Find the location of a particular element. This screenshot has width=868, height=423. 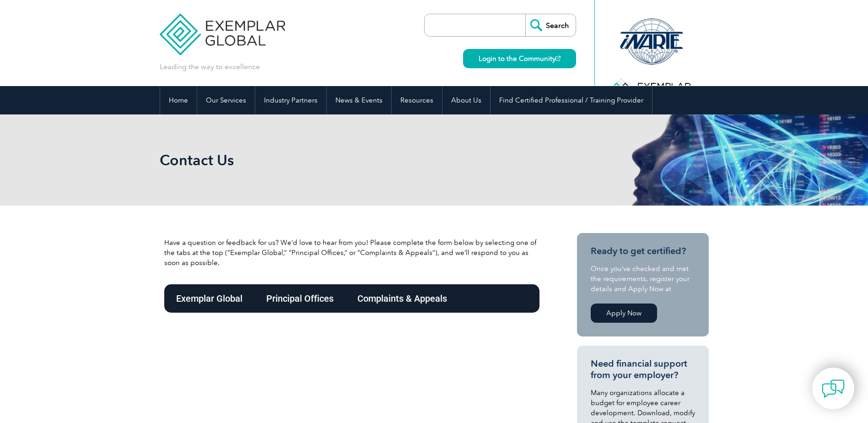

p: Have a question or feedback for us? We’d love to hear from you! Please complete the form below by... is located at coordinates (352, 253).